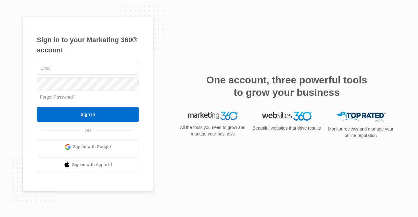 Image resolution: width=418 pixels, height=217 pixels. Describe the element at coordinates (213, 116) in the screenshot. I see `img: Marketing 360` at that location.